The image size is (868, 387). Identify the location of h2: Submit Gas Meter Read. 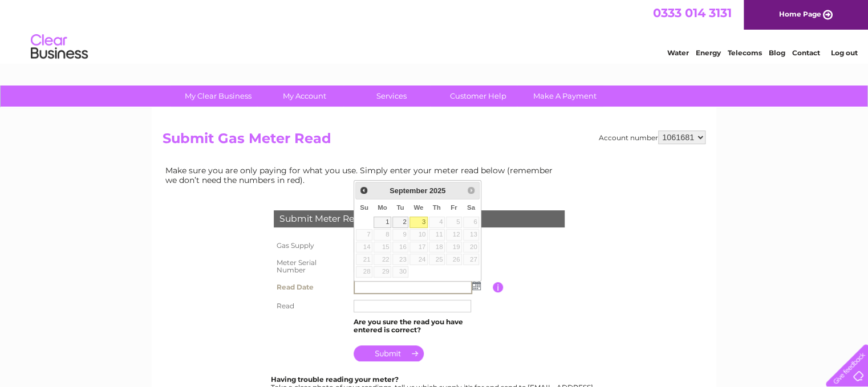
(434, 141).